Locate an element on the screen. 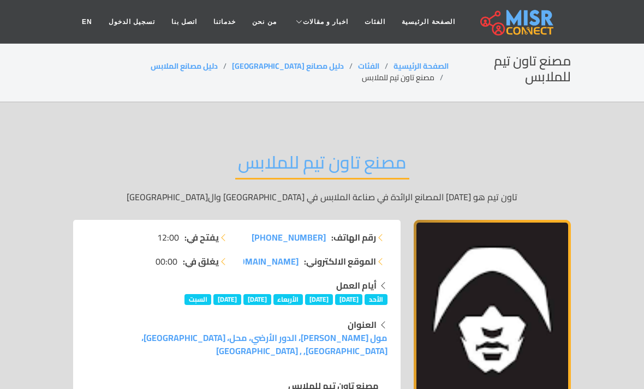 Image resolution: width=644 pixels, height=389 pixels. strong: العنوان is located at coordinates (362, 325).